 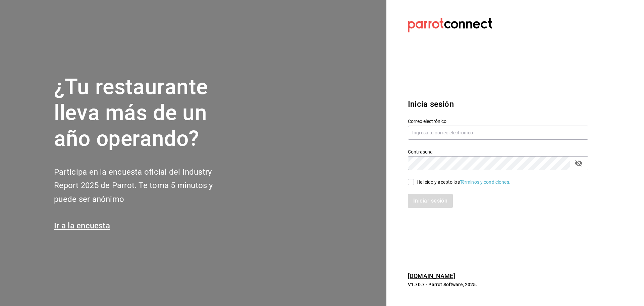 I want to click on input: Ingresa tu correo electrónico, so click(x=498, y=132).